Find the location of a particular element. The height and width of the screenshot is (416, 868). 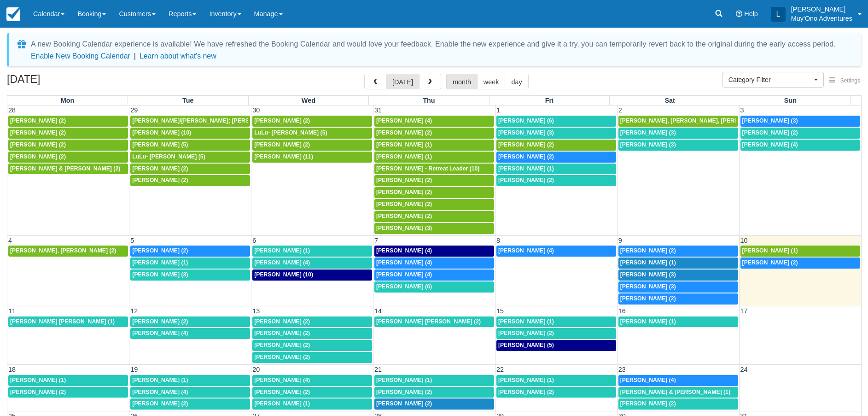

span: 12 is located at coordinates (134, 311).